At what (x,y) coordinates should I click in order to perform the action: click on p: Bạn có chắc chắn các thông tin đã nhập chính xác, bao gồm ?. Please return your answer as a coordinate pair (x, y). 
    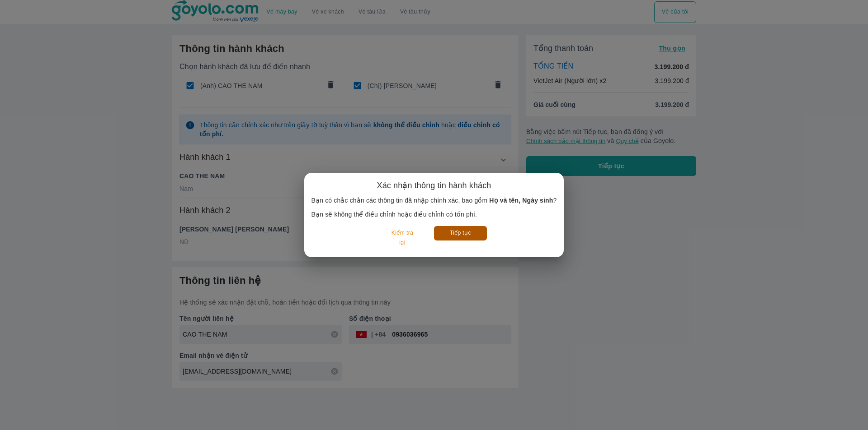
    Looking at the image, I should click on (434, 201).